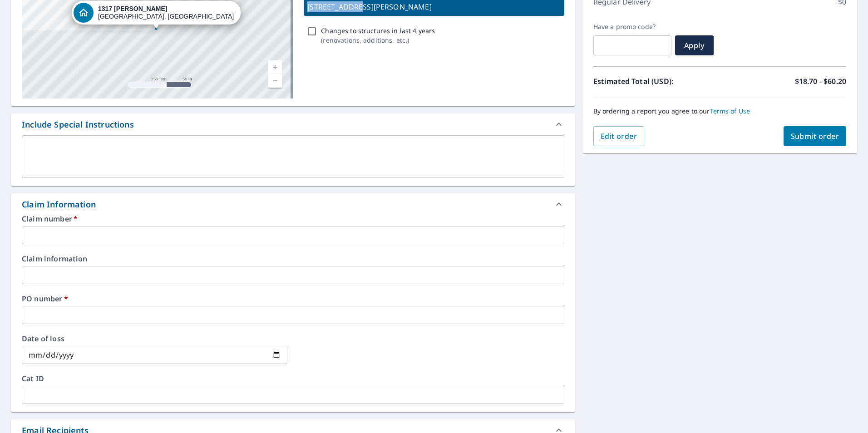 Image resolution: width=868 pixels, height=433 pixels. I want to click on a: Current Level 17, Zoom Out, so click(275, 81).